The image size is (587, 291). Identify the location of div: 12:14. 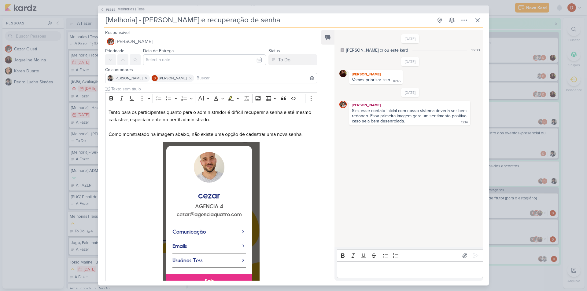
(465, 123).